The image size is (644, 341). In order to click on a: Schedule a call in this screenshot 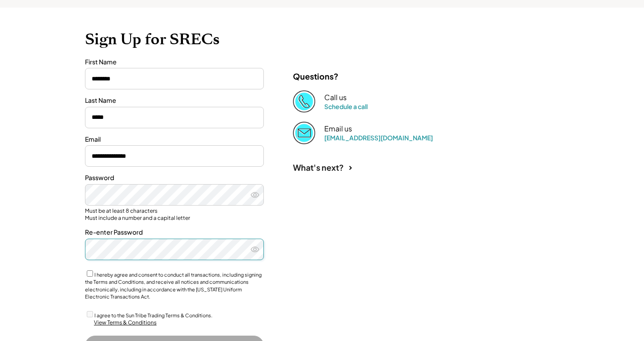, I will do `click(345, 106)`.